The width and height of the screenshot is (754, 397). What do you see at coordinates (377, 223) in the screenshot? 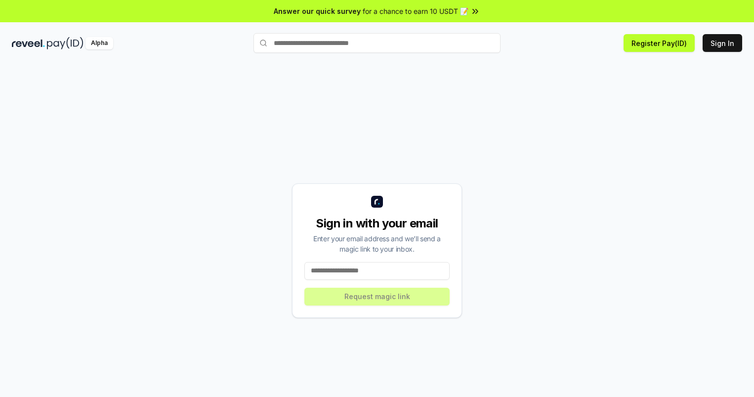
I see `div: Sign in with your email` at bounding box center [377, 223].